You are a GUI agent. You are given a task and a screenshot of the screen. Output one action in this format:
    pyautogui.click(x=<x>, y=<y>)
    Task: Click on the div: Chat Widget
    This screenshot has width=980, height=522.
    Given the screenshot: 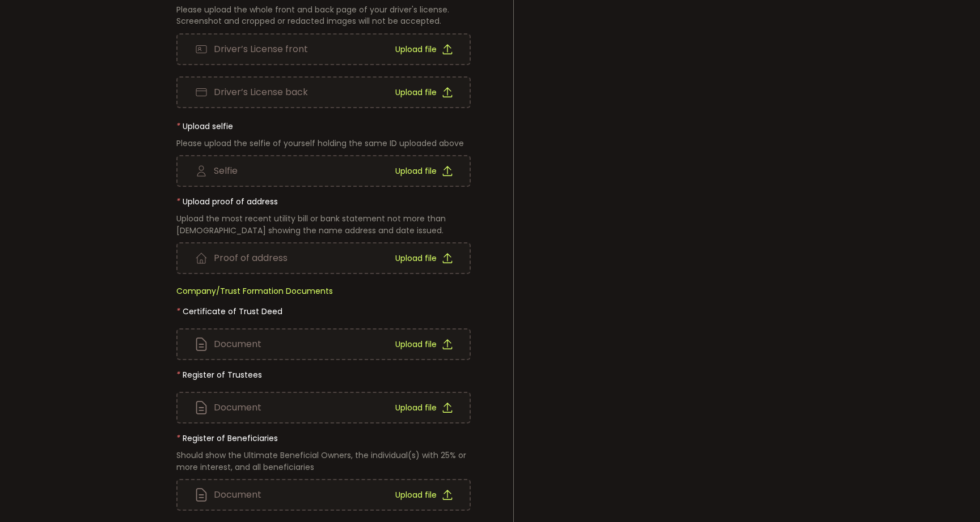 What is the action you would take?
    pyautogui.click(x=913, y=461)
    